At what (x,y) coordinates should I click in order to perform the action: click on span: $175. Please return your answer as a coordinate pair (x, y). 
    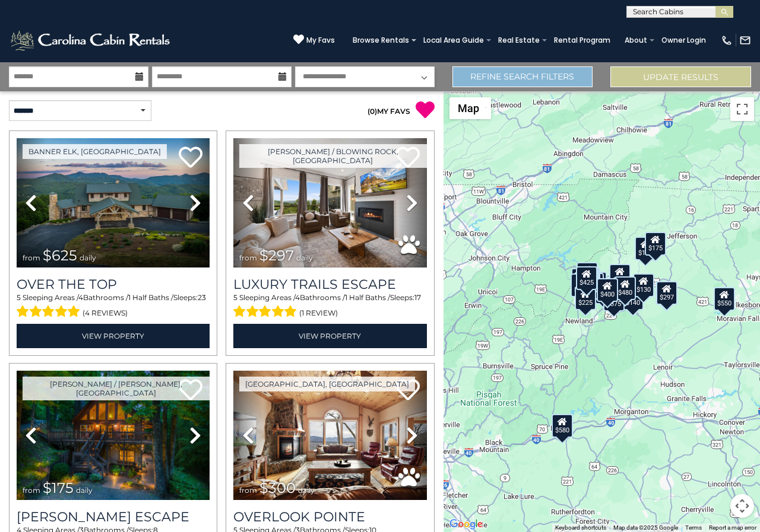
    Looking at the image, I should click on (58, 488).